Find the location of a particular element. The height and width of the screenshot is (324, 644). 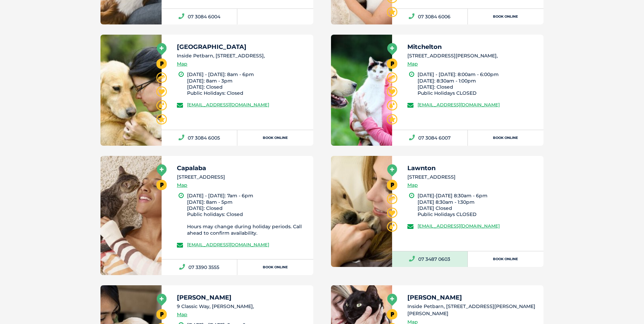

a: 07 3390 3555 is located at coordinates (199, 267).